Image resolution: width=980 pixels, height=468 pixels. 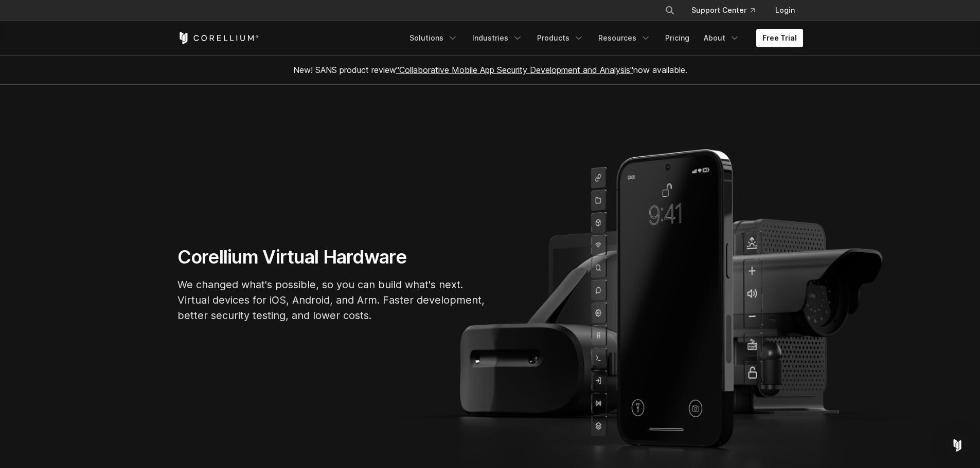 What do you see at coordinates (332, 300) in the screenshot?
I see `p: We changed what's possible, so you can build what's next. Virtual devices for iOS, Android, and A...` at bounding box center [332, 300].